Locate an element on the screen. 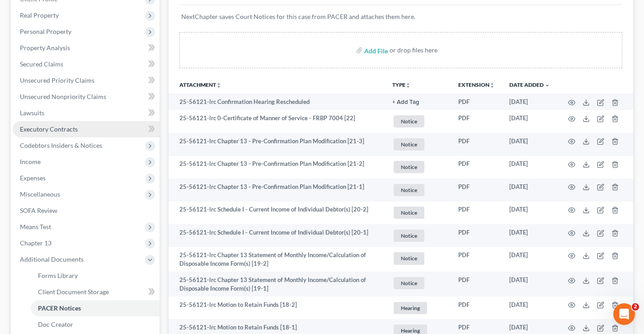  a: Lawsuits is located at coordinates (86, 113).